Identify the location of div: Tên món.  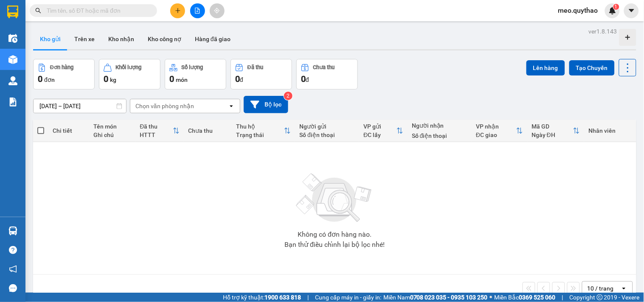
(112, 126).